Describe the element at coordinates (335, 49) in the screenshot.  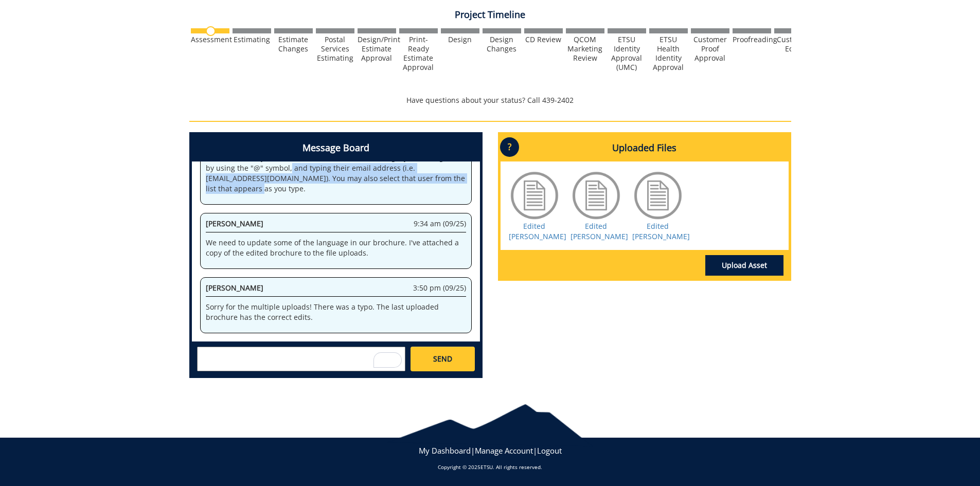
I see `div: Postal Services Estimating` at that location.